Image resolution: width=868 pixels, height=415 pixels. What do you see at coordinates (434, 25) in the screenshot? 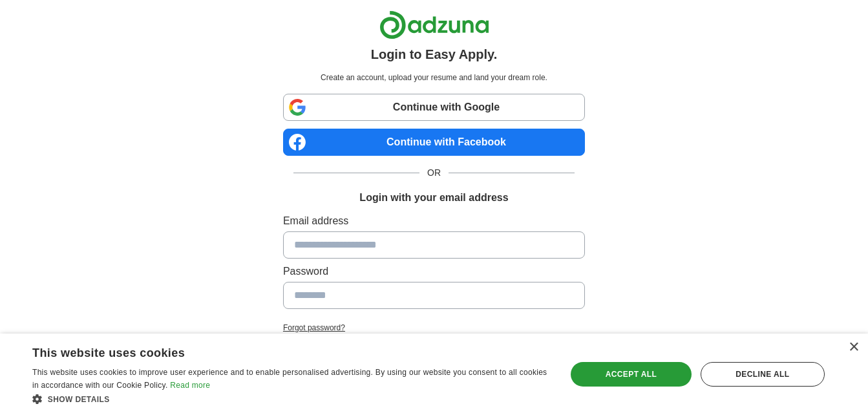
I see `img: Adzuna logo` at bounding box center [434, 25].